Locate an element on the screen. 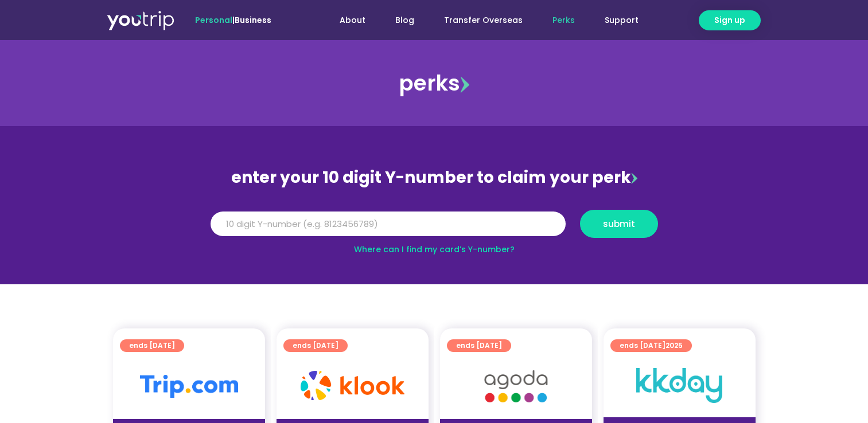 This screenshot has width=868, height=423. a: About is located at coordinates (352, 20).